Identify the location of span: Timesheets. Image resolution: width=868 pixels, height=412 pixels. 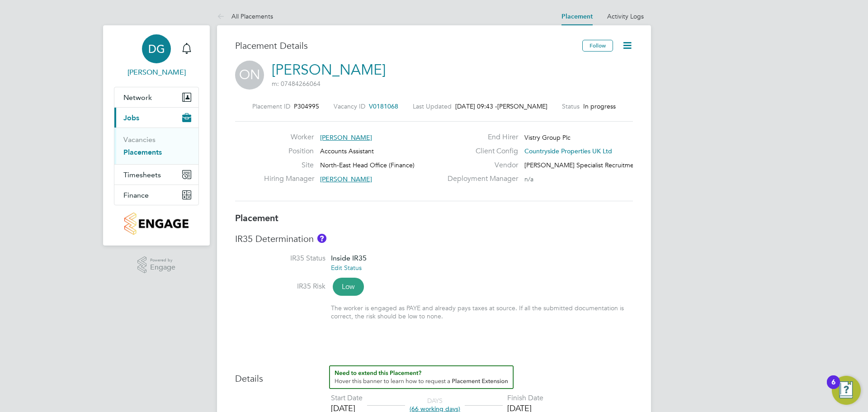
(142, 175).